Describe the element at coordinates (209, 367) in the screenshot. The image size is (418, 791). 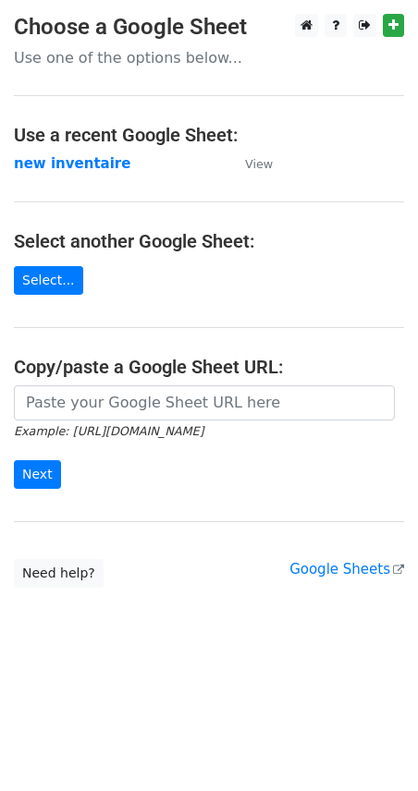
I see `h4: Copy/paste a Google Sheet URL:` at that location.